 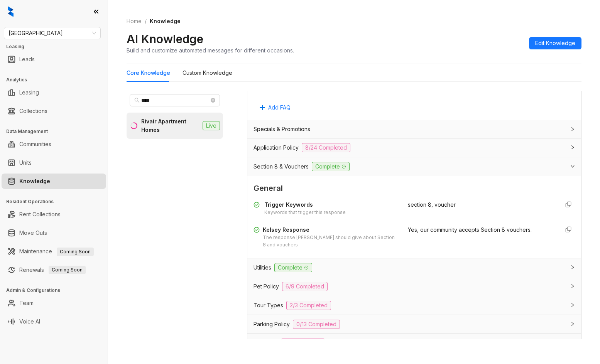 I want to click on span: Pet Policy, so click(x=267, y=287).